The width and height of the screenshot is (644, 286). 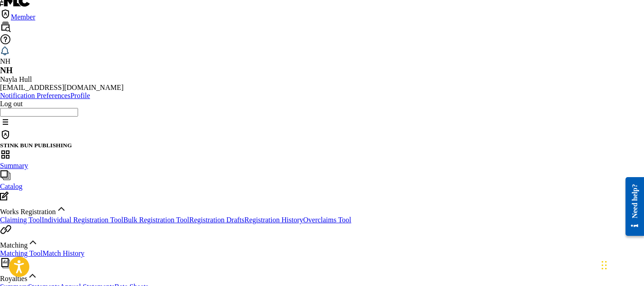 I want to click on span: Member, so click(x=23, y=17).